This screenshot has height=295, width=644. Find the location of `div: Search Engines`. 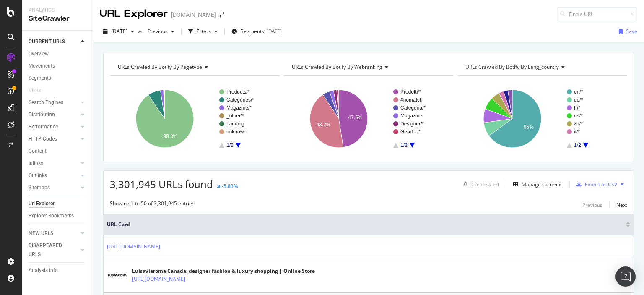

div: Search Engines is located at coordinates (46, 103).